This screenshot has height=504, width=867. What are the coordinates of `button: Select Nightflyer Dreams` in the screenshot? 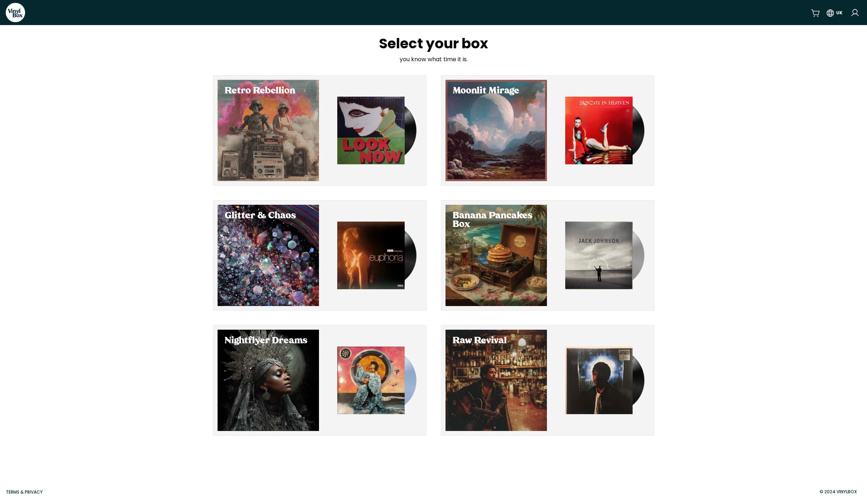 It's located at (319, 381).